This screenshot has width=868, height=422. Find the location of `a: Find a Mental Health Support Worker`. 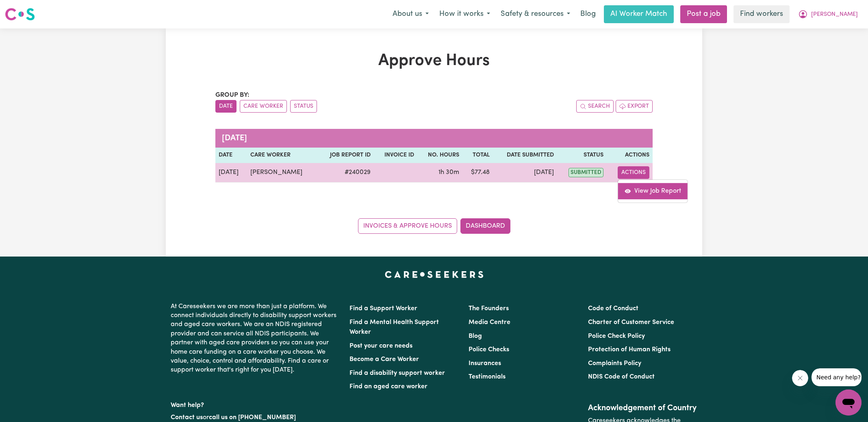

a: Find a Mental Health Support Worker is located at coordinates (394, 327).